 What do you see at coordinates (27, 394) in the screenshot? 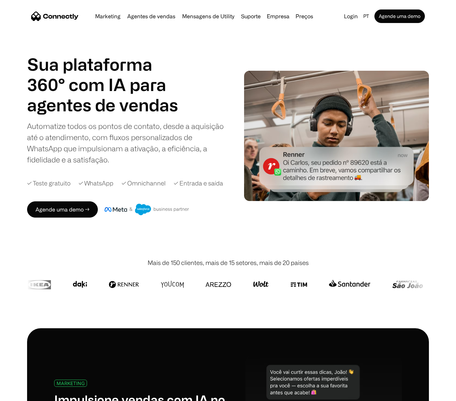
I see `ul: Language list` at bounding box center [27, 394].